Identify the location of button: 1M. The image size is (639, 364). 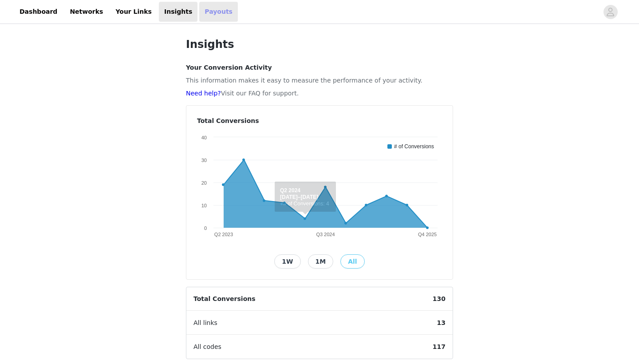
(321, 261).